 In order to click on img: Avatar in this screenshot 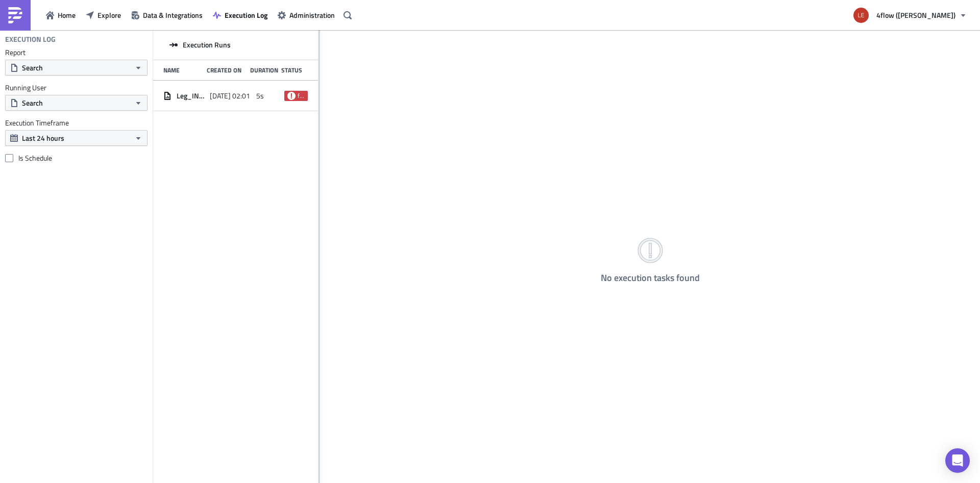, I will do `click(861, 16)`.